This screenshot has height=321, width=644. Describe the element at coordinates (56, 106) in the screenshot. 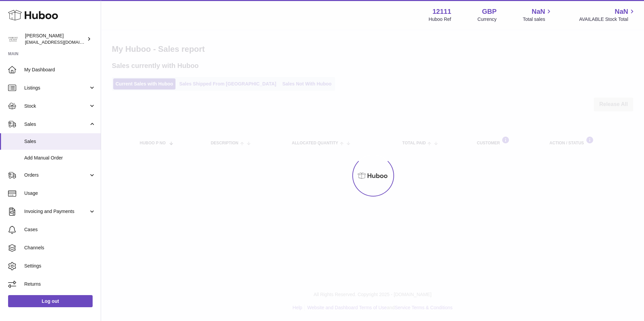

I see `span: Stock` at that location.